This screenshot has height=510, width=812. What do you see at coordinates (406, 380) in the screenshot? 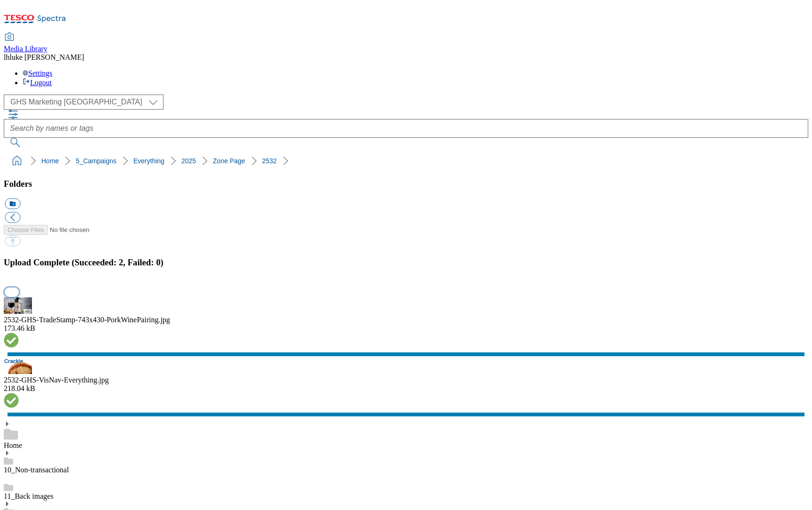
I see `div: 2532-GHS-VisNav-Everything.jpg` at bounding box center [406, 380].